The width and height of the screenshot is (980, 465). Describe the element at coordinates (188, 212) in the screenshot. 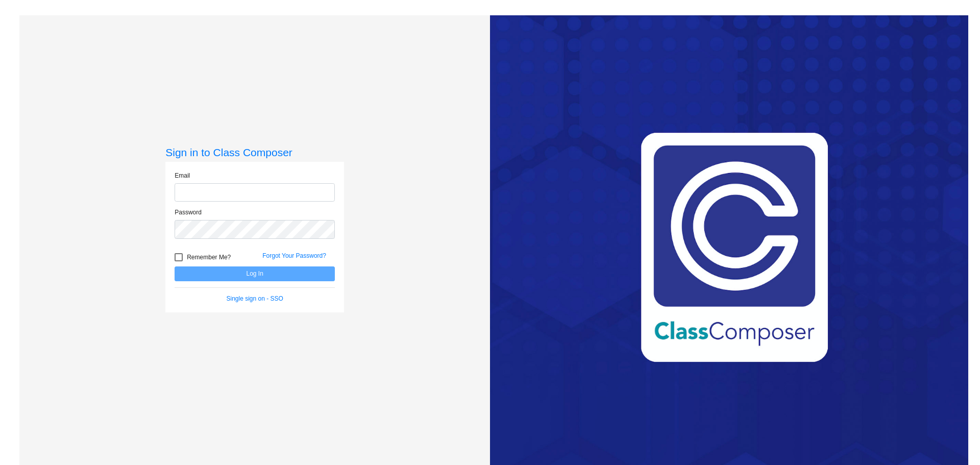

I see `label: Password` at that location.